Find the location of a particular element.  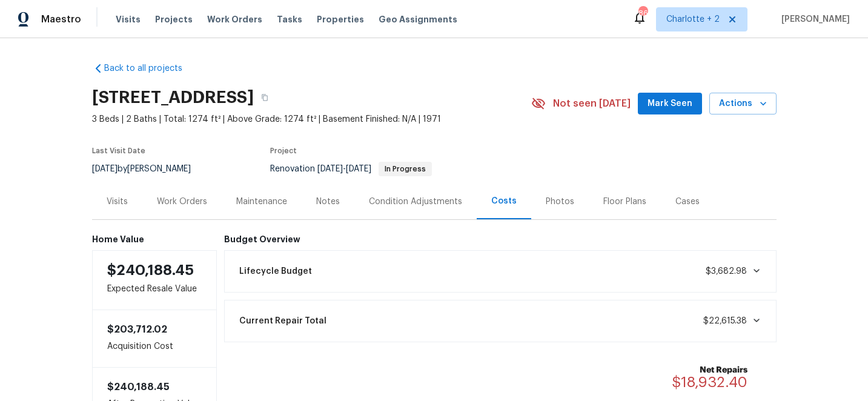

span: Tasks is located at coordinates (290, 19).